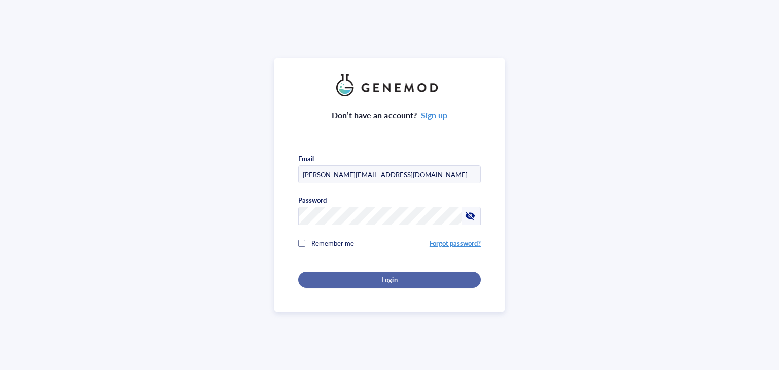 Image resolution: width=779 pixels, height=370 pixels. I want to click on span: Remember me, so click(333, 243).